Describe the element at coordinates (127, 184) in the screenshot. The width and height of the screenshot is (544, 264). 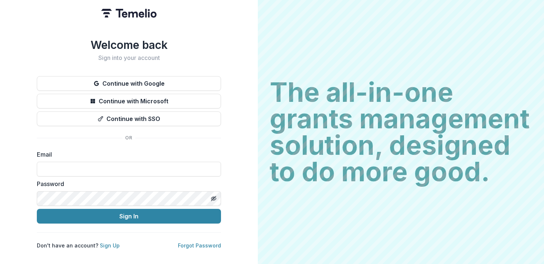
I see `label: Password` at that location.